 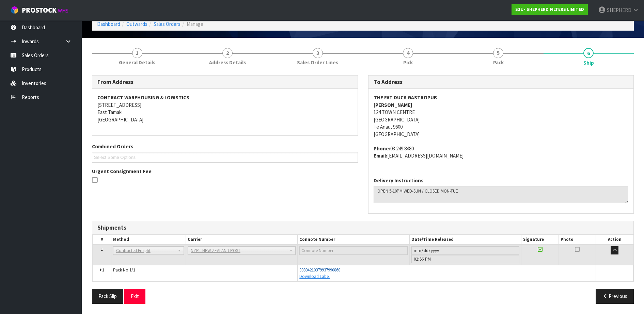 What do you see at coordinates (540, 240) in the screenshot?
I see `th: Signature` at bounding box center [540, 240].